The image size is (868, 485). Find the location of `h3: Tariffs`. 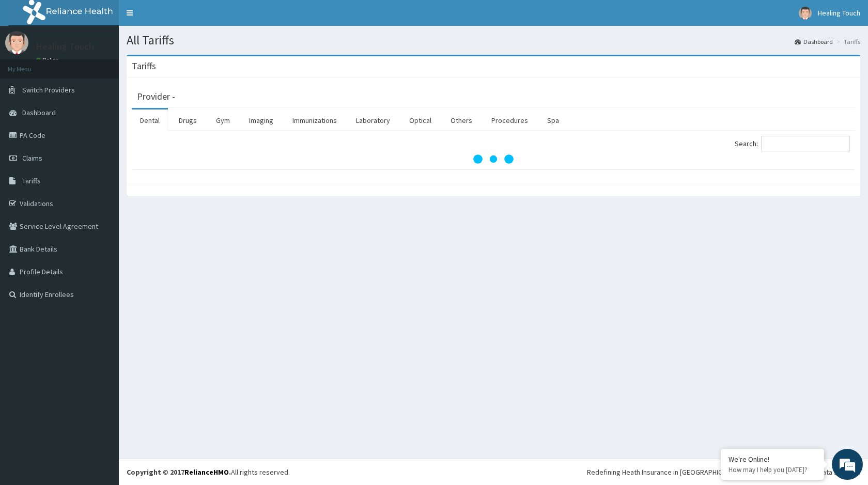

h3: Tariffs is located at coordinates (143, 66).